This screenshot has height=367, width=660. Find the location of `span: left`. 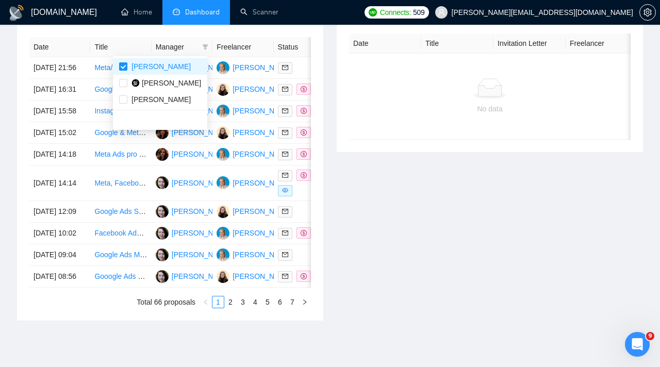

span: left is located at coordinates (206, 302).